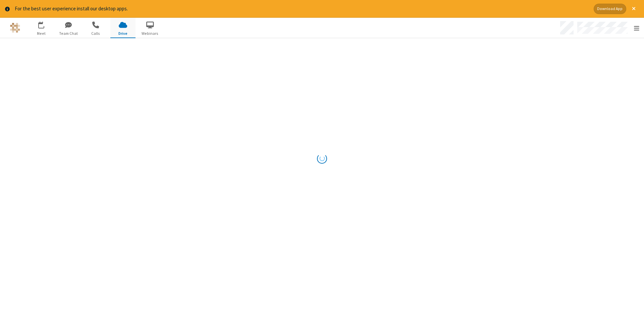  I want to click on span: Calls, so click(96, 34).